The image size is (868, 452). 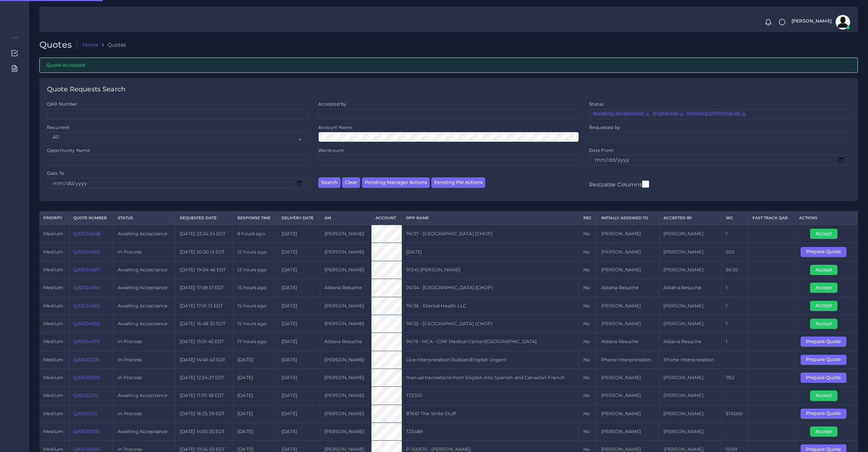 I want to click on th: Initially Assigned to, so click(x=628, y=218).